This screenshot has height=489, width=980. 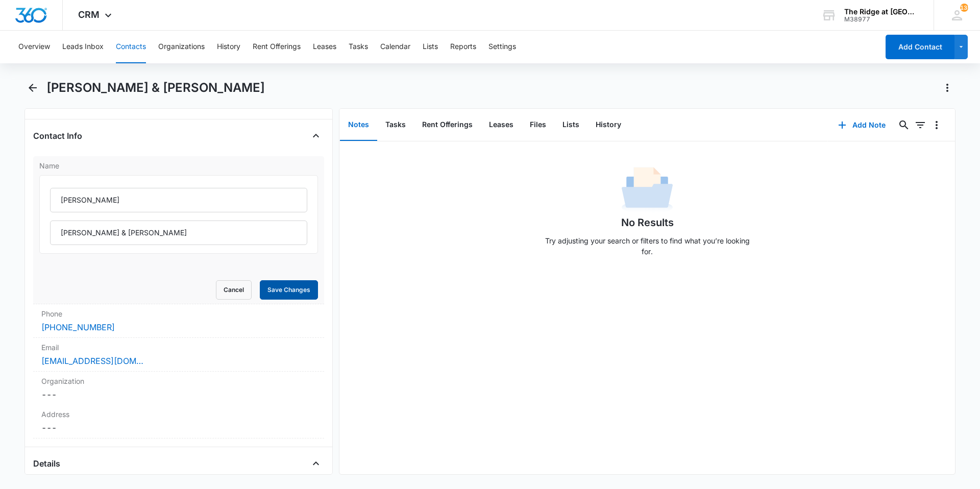 I want to click on button: Organizations, so click(x=181, y=47).